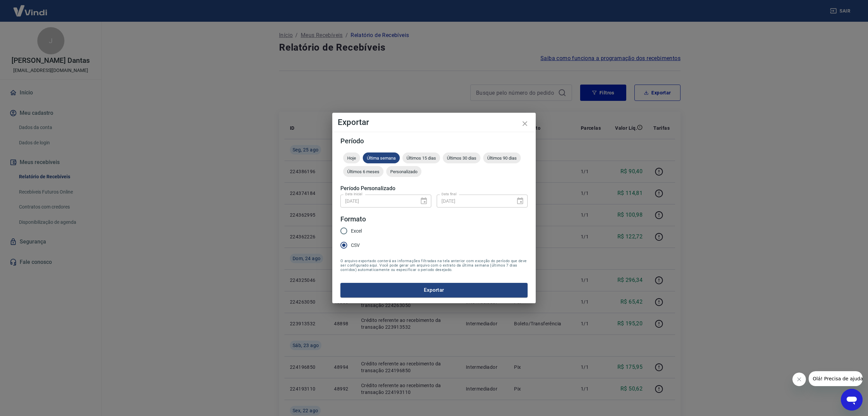 Image resolution: width=868 pixels, height=416 pixels. Describe the element at coordinates (449, 194) in the screenshot. I see `label: Data final` at that location.